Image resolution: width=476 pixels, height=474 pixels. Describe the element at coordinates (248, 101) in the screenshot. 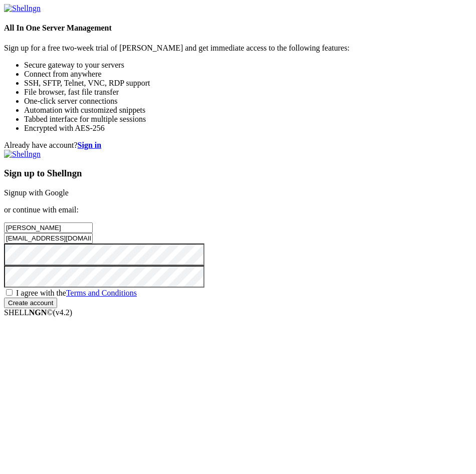

I see `li: One-click server connections` at that location.